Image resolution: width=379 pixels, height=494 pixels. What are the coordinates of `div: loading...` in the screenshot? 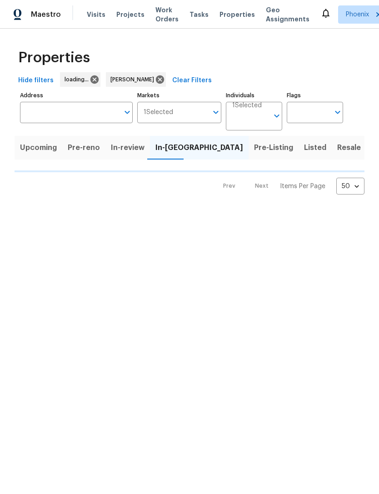 It's located at (80, 79).